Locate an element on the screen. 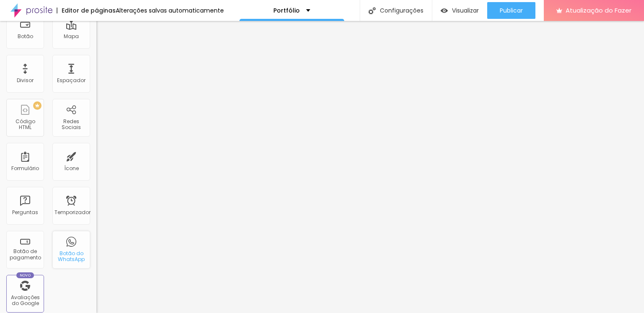 This screenshot has height=313, width=644. font: Botão do WhatsApp is located at coordinates (71, 256).